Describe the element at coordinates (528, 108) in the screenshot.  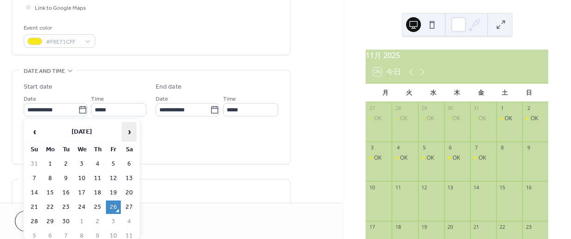
I see `div: 2` at that location.